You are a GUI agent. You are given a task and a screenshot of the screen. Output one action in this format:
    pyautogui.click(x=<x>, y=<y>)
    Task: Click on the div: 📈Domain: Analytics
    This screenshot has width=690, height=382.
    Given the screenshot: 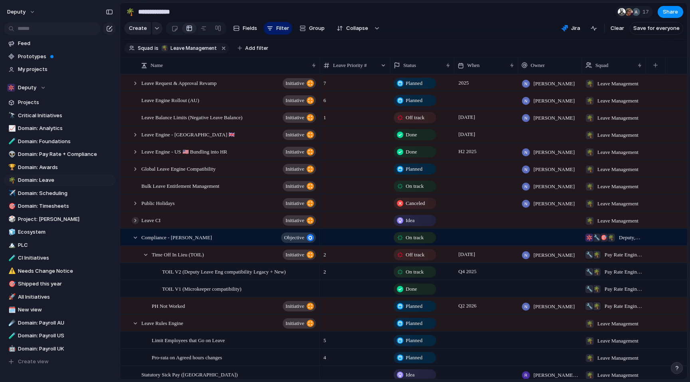 What is the action you would take?
    pyautogui.click(x=60, y=129)
    